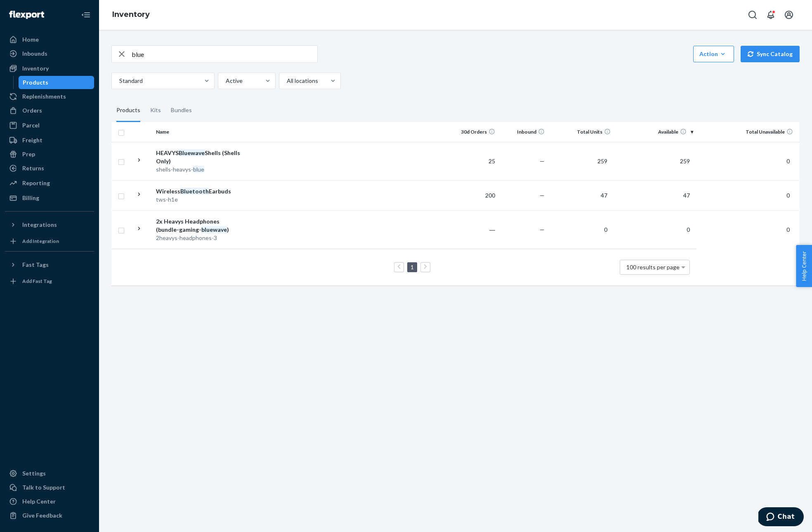 Image resolution: width=812 pixels, height=532 pixels. I want to click on div: Orders, so click(32, 110).